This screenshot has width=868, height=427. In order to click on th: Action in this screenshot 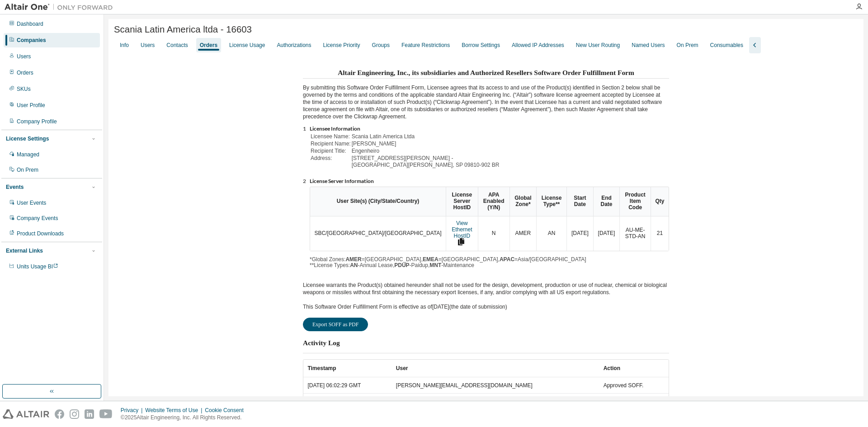, I will do `click(634, 368)`.